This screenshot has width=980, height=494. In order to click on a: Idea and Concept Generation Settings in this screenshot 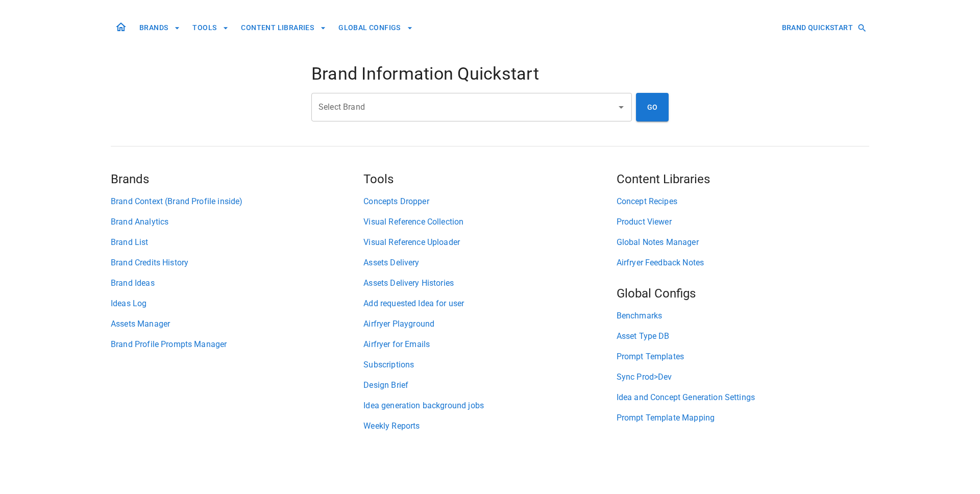, I will do `click(743, 398)`.